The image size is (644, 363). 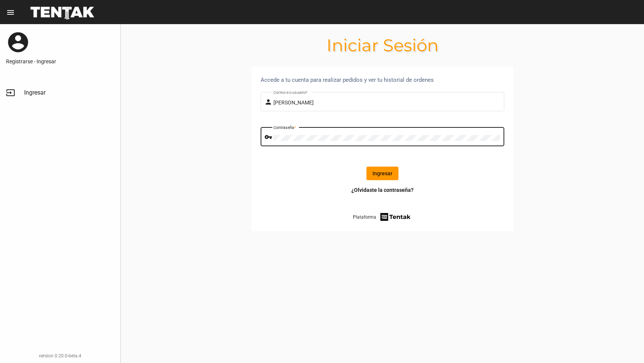 What do you see at coordinates (60, 356) in the screenshot?
I see `div: version 0.20.0-beta.4` at bounding box center [60, 356].